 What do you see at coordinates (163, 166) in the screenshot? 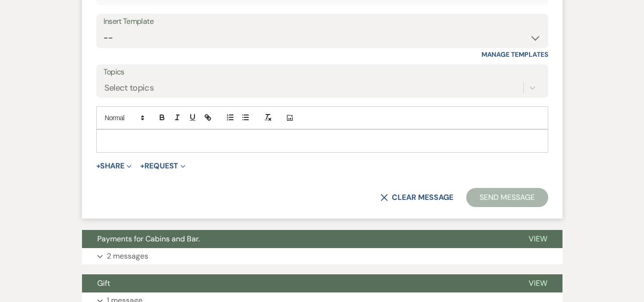
I see `button: Request` at bounding box center [163, 166].